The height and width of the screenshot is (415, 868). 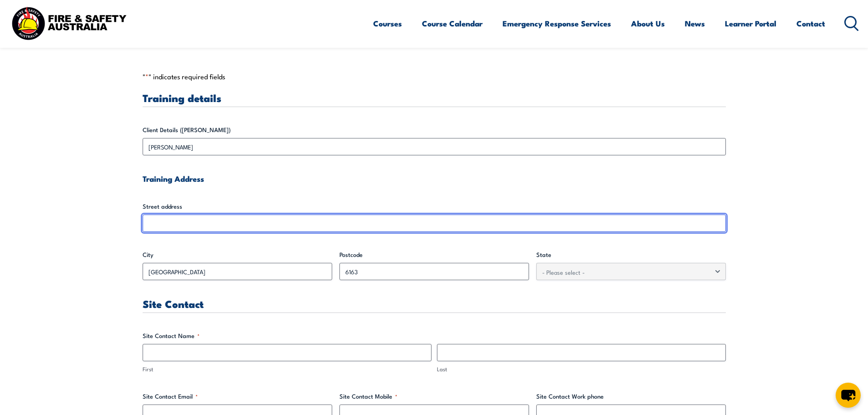 What do you see at coordinates (557, 23) in the screenshot?
I see `a: Emergency Response Services` at bounding box center [557, 23].